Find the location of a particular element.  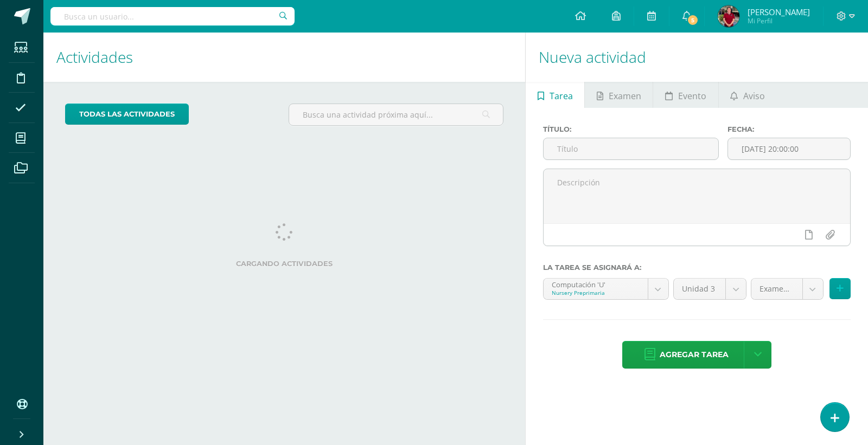

label: Cargando actividades is located at coordinates (284, 263).